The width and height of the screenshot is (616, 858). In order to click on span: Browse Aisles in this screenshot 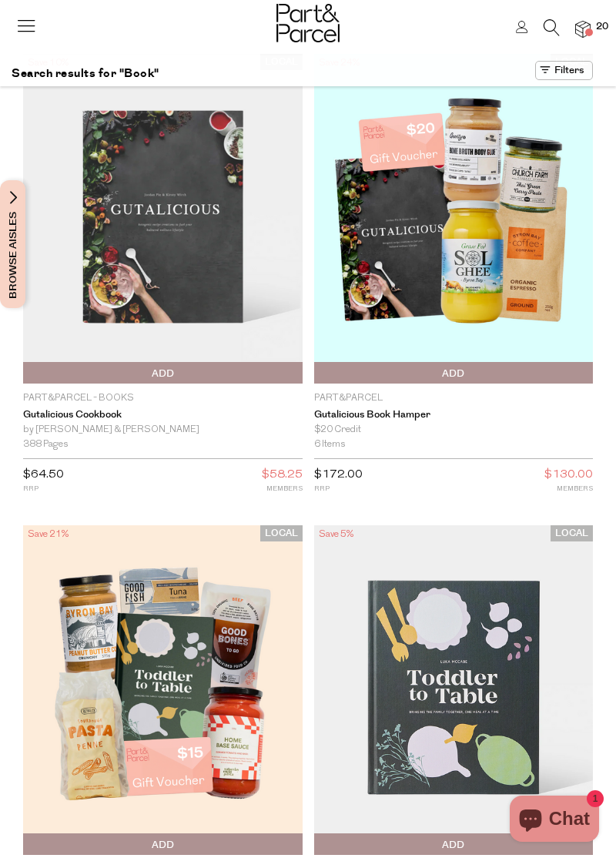, I will do `click(13, 244)`.